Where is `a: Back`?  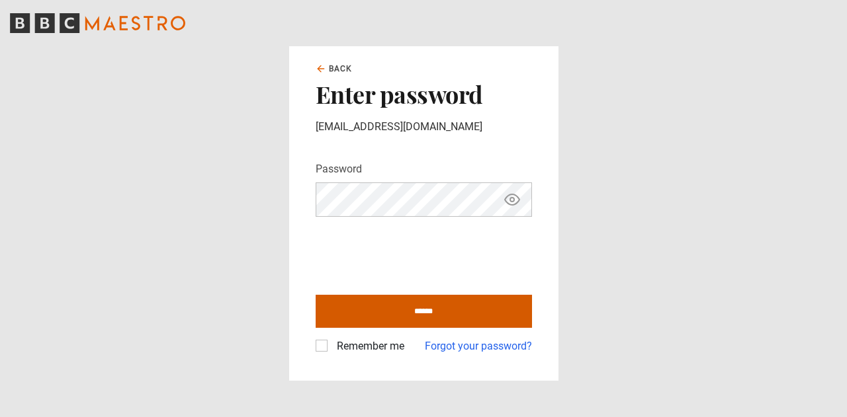 a: Back is located at coordinates (334, 69).